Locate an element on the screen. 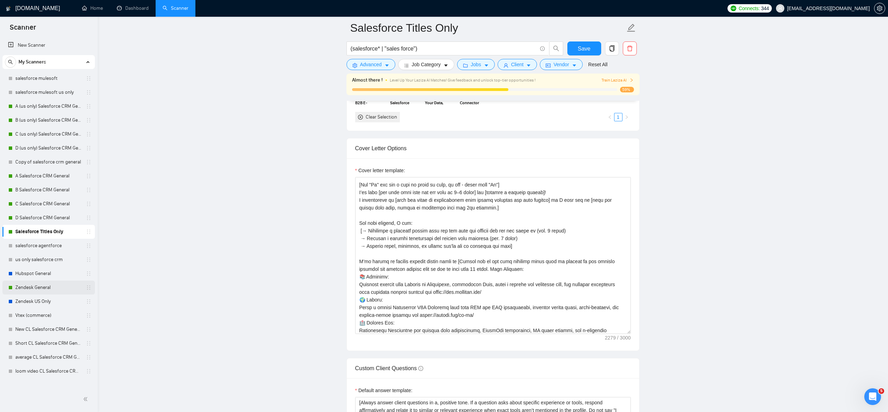  button: setting is located at coordinates (880, 8).